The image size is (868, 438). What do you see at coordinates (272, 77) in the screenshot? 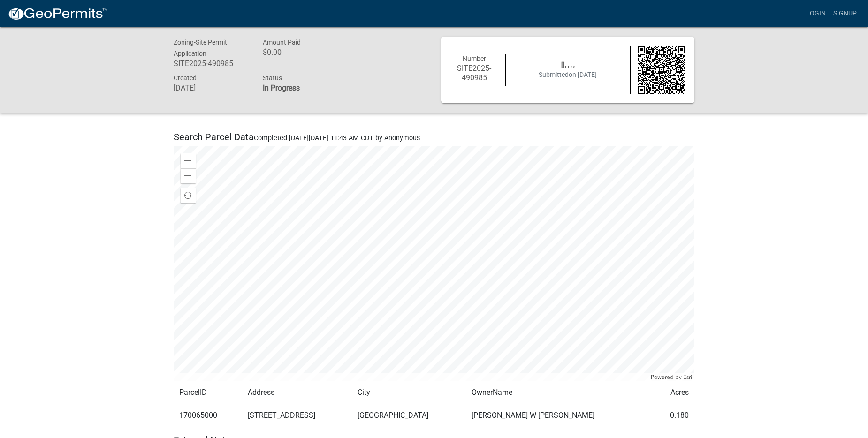
I see `span: Status` at bounding box center [272, 77].